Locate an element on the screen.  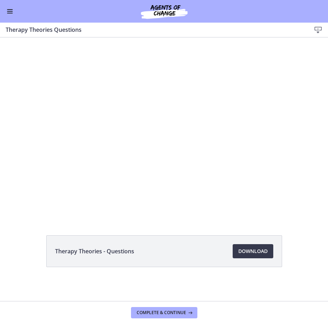
img: Agents of Change is located at coordinates (164, 11).